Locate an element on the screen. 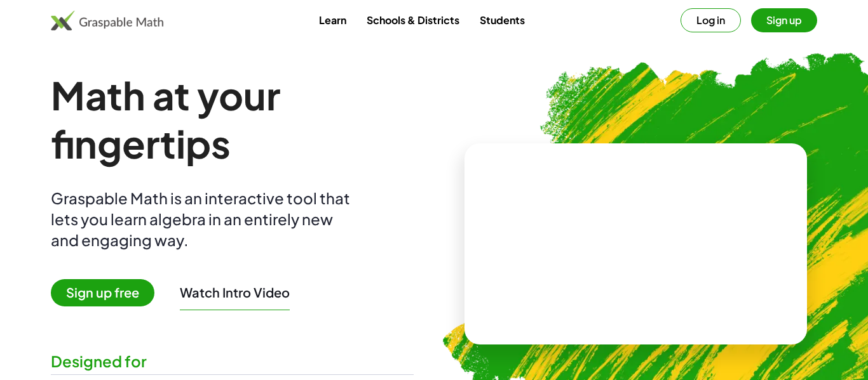 This screenshot has height=380, width=868. a: Students is located at coordinates (502, 20).